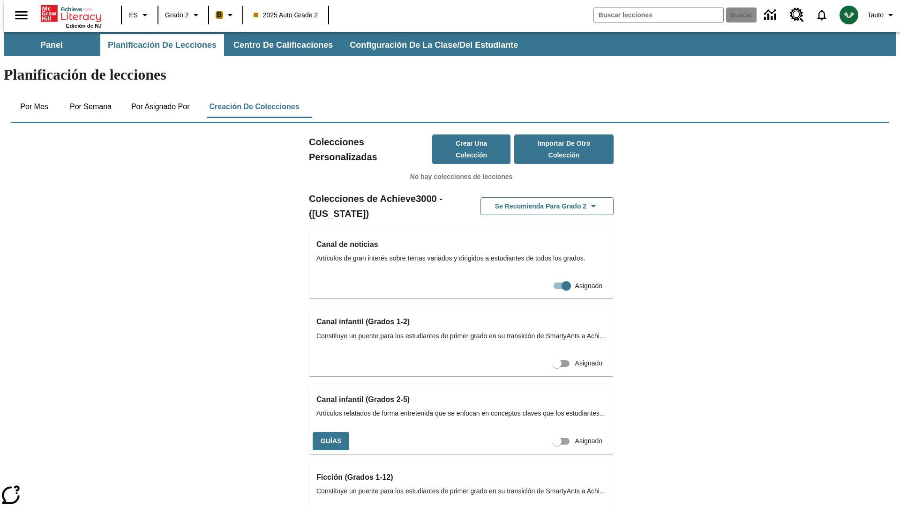 The height and width of the screenshot is (506, 900). Describe the element at coordinates (882, 15) in the screenshot. I see `button: Perfil/Configuración` at that location.